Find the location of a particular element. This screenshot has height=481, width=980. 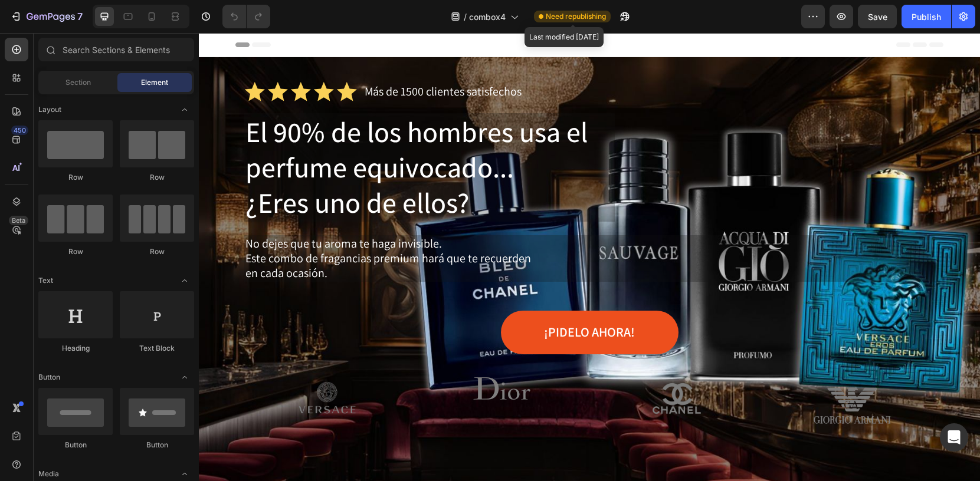

p: ¡PIDELO AHORA! is located at coordinates (390, 299).